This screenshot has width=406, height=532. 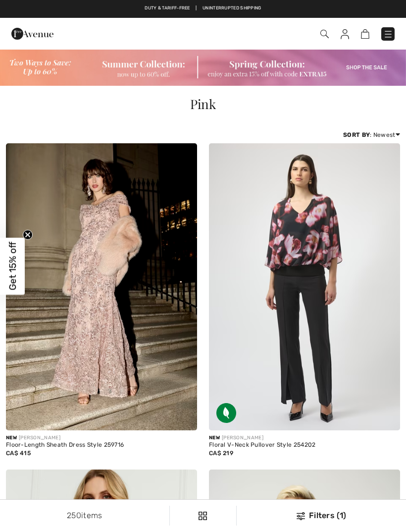 I want to click on img: My Info, so click(x=345, y=34).